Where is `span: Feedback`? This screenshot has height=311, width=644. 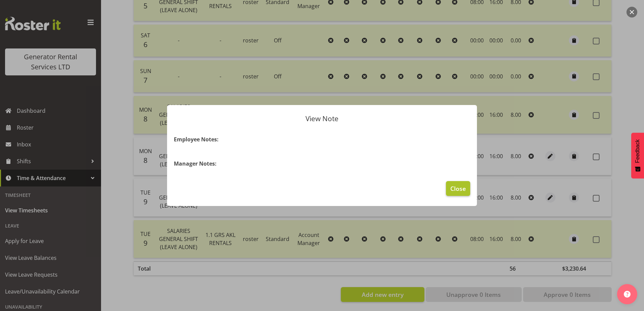 span: Feedback is located at coordinates (637, 151).